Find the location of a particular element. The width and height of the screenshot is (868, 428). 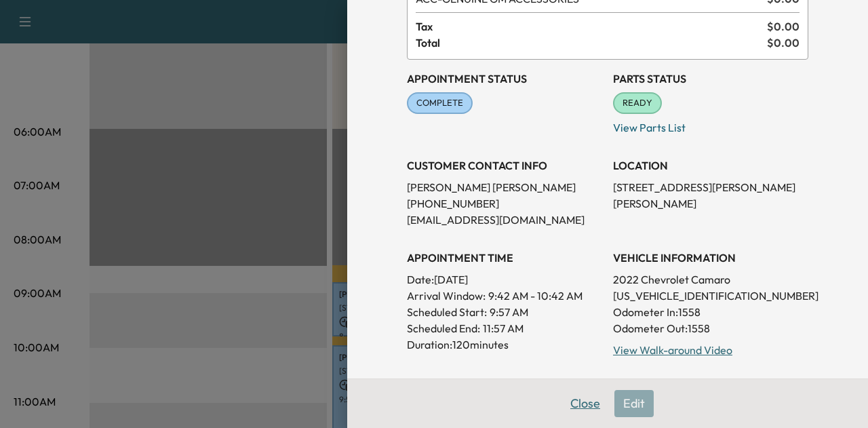

p: Arrival Window: is located at coordinates (504, 296).